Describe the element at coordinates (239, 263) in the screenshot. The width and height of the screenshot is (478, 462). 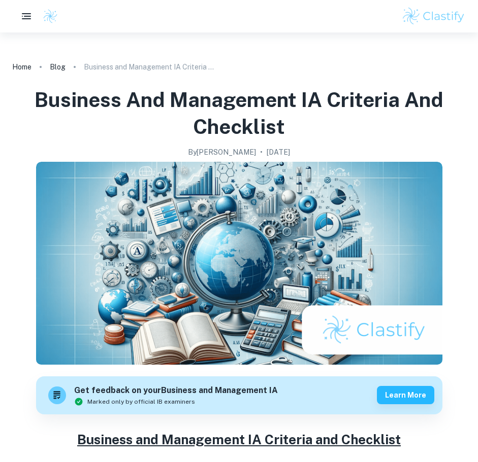
I see `img: Business and Management IA Criteria and Checklist cover image` at that location.